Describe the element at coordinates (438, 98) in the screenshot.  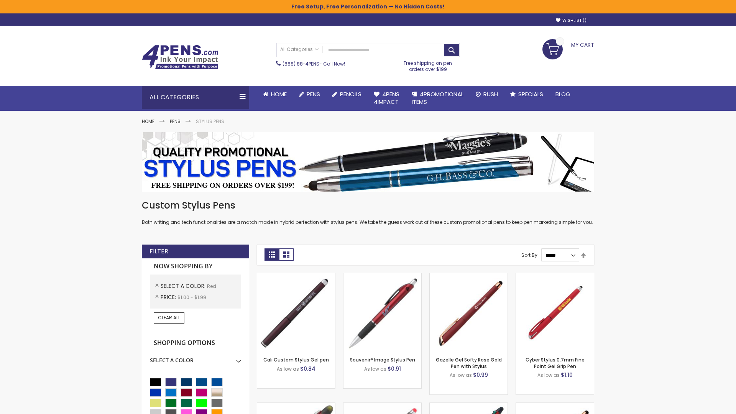
I see `a: 4PROMOTIONALITEMS` at that location.